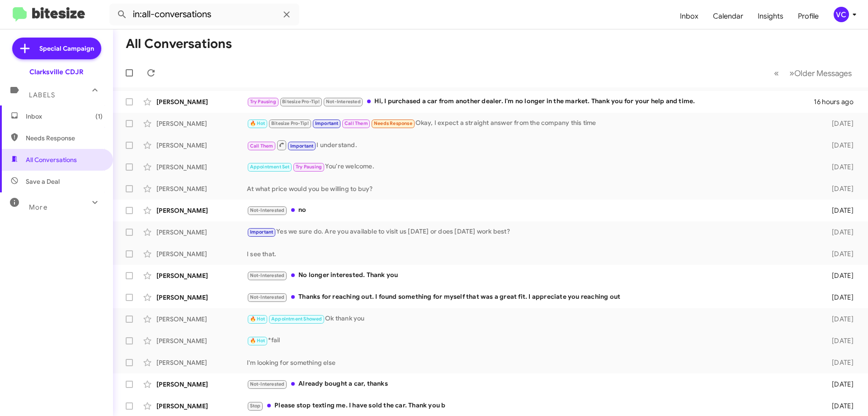 The image size is (868, 416). Describe the element at coordinates (204, 15) in the screenshot. I see `input: Search` at that location.